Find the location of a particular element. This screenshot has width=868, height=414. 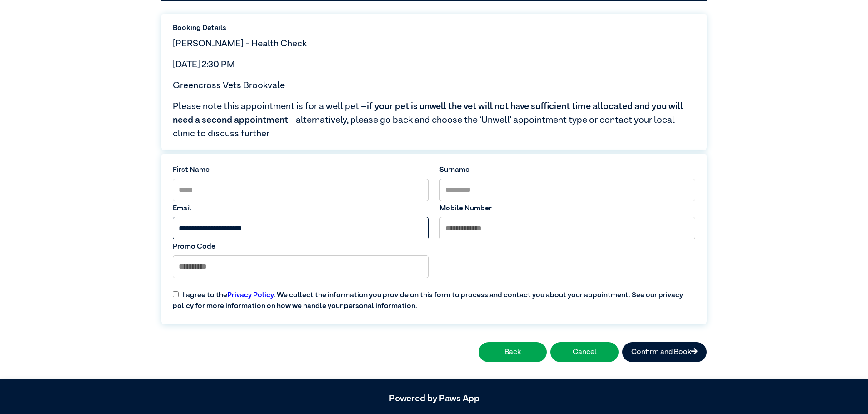

h5: Powered by Paws App is located at coordinates (434, 398).